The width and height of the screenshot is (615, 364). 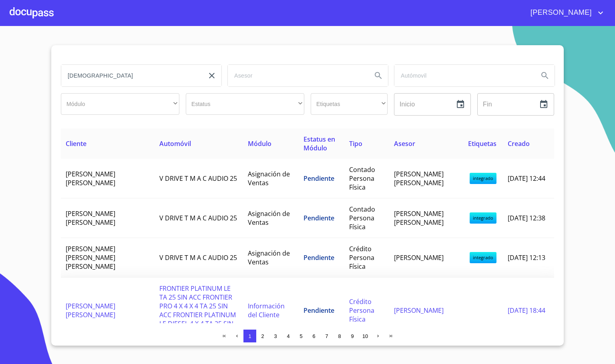 I want to click on span: Asesor, so click(x=404, y=143).